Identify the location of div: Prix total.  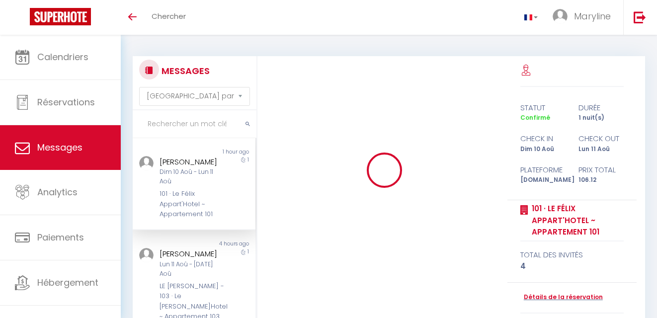
(601, 170).